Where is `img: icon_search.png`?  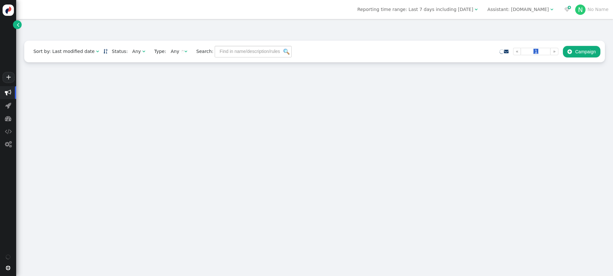
img: icon_search.png is located at coordinates (286, 52).